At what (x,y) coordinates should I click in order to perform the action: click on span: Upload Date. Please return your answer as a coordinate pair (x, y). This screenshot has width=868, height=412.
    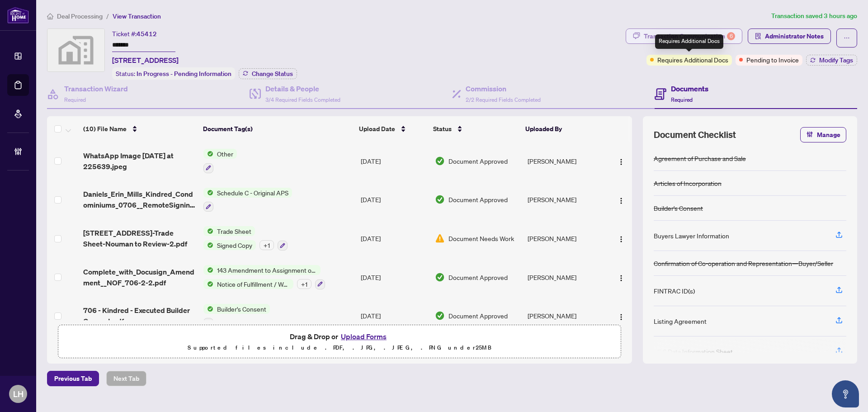
    Looking at the image, I should click on (377, 129).